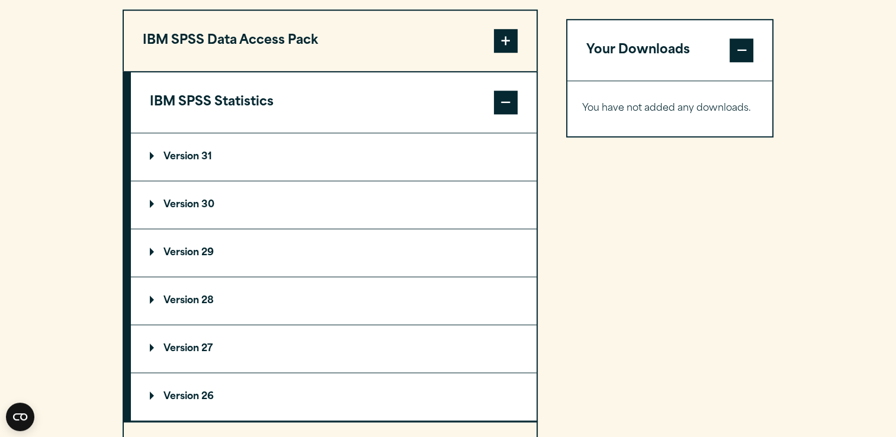 This screenshot has width=896, height=437. Describe the element at coordinates (182, 205) in the screenshot. I see `p: Version 30` at that location.